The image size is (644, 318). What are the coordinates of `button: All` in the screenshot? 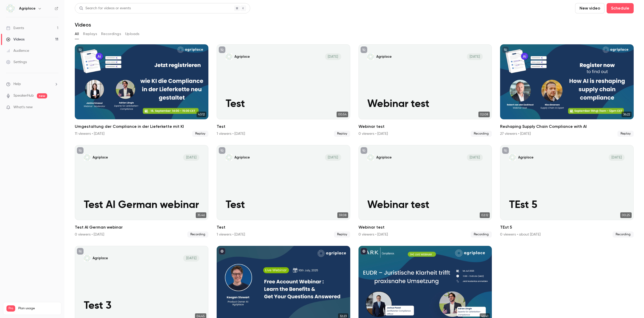 It's located at (77, 34).